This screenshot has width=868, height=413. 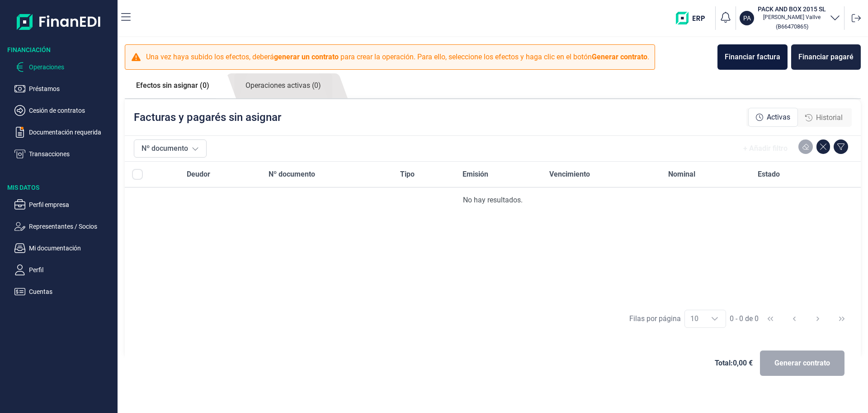 What do you see at coordinates (170, 148) in the screenshot?
I see `button: Nº documento` at bounding box center [170, 148].